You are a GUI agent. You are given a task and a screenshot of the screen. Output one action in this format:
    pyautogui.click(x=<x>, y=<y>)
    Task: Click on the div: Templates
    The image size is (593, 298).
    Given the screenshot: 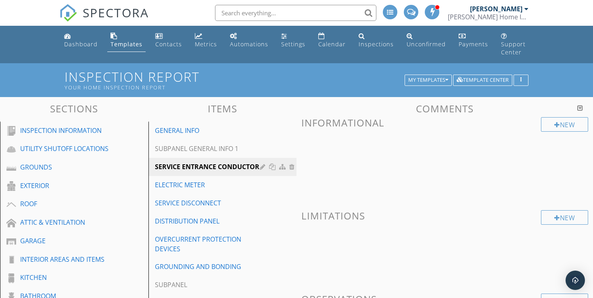 What is the action you would take?
    pyautogui.click(x=126, y=44)
    